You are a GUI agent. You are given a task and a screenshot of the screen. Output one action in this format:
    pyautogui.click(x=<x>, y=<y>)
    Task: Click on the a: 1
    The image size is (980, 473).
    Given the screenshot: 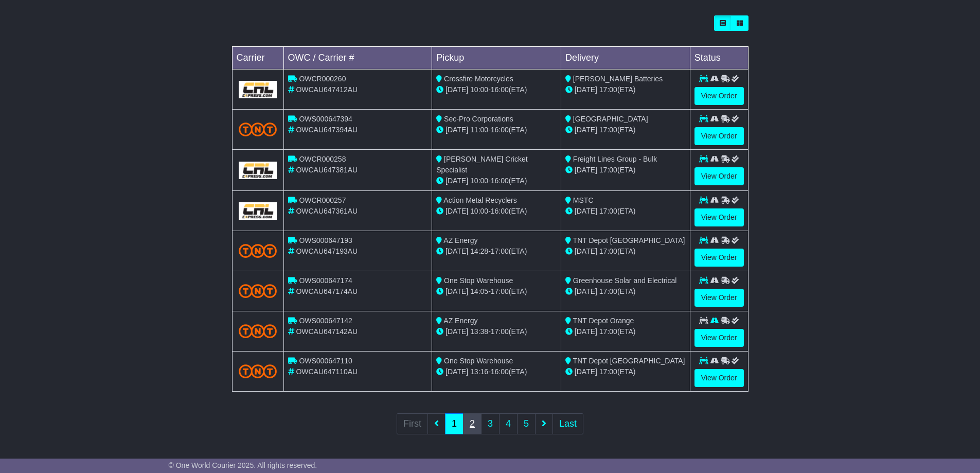 What is the action you would take?
    pyautogui.click(x=454, y=424)
    